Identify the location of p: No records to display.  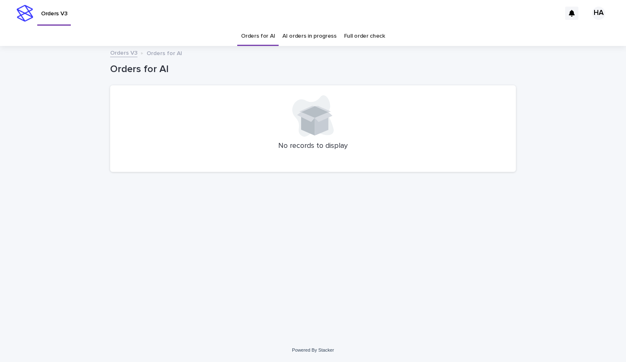
(313, 146).